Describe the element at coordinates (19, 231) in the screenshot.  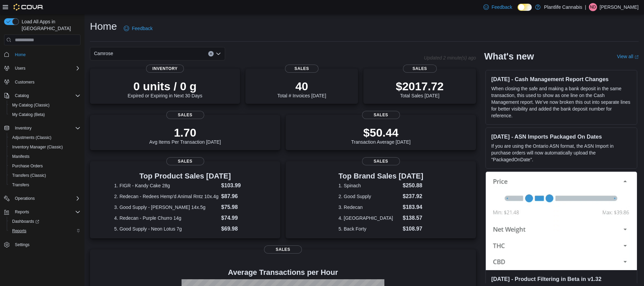
I see `a: Reports` at that location.